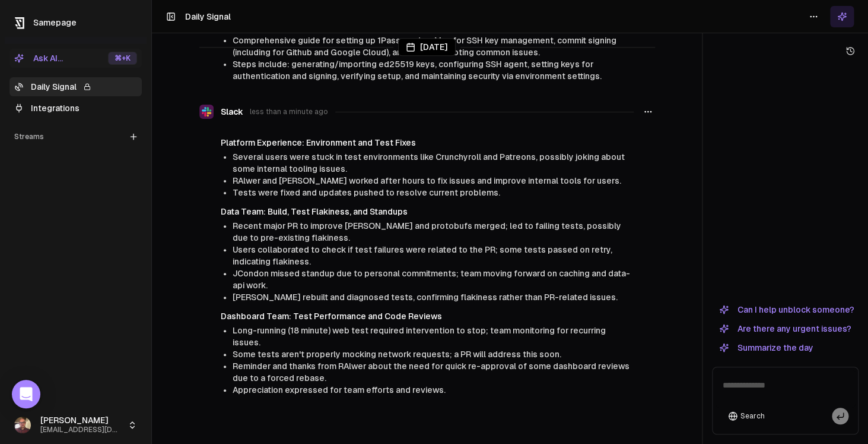  I want to click on div: Streams, so click(76, 136).